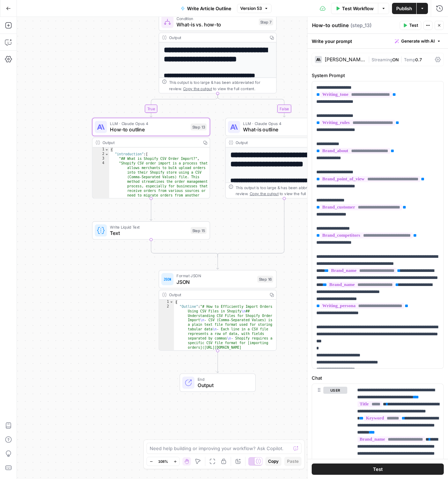 This screenshot has width=448, height=479. What do you see at coordinates (151, 158) in the screenshot?
I see `div: LLM · Claude Opus 4How-to outlineStep 13Output{ "introduction":[ "## What is Shopify CSV Order Im...` at bounding box center [151, 158].